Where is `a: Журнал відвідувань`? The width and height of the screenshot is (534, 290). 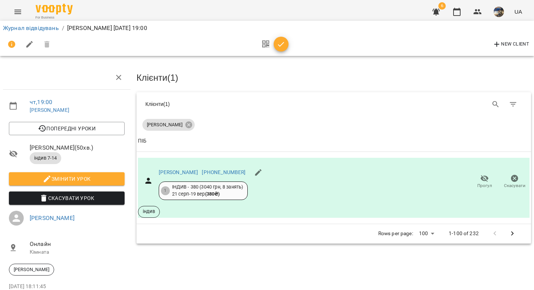
a: Журнал відвідувань is located at coordinates (31, 28).